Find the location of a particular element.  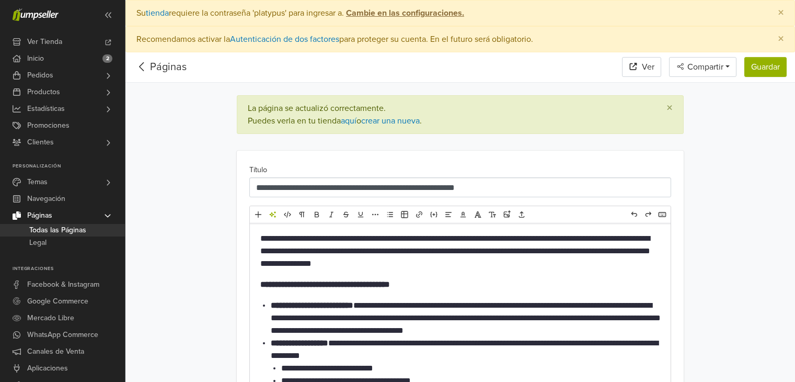

a: Subir archivos is located at coordinates (522, 214).